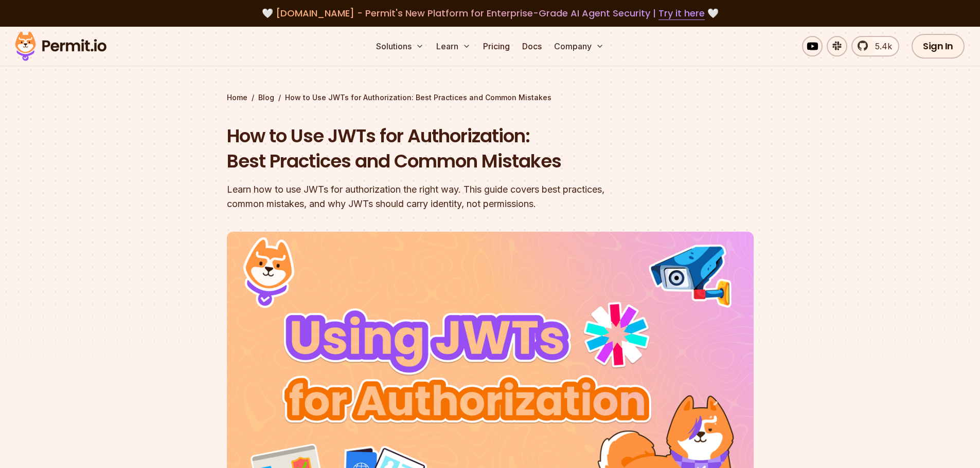 The width and height of the screenshot is (980, 468). Describe the element at coordinates (681, 13) in the screenshot. I see `a: Try it here` at that location.